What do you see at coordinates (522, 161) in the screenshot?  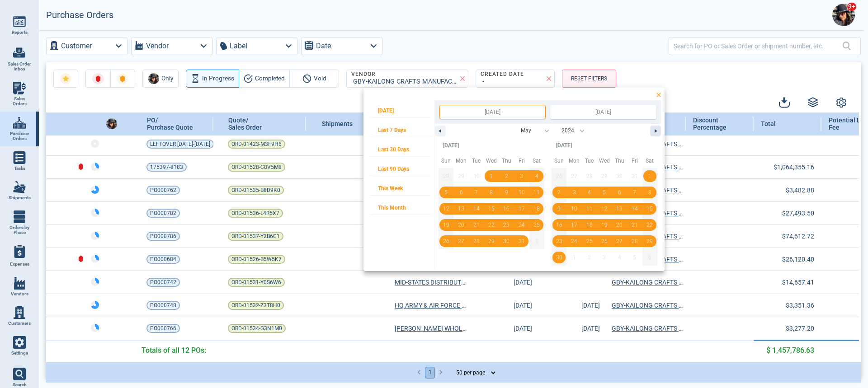 I see `span: Fri` at bounding box center [522, 161].